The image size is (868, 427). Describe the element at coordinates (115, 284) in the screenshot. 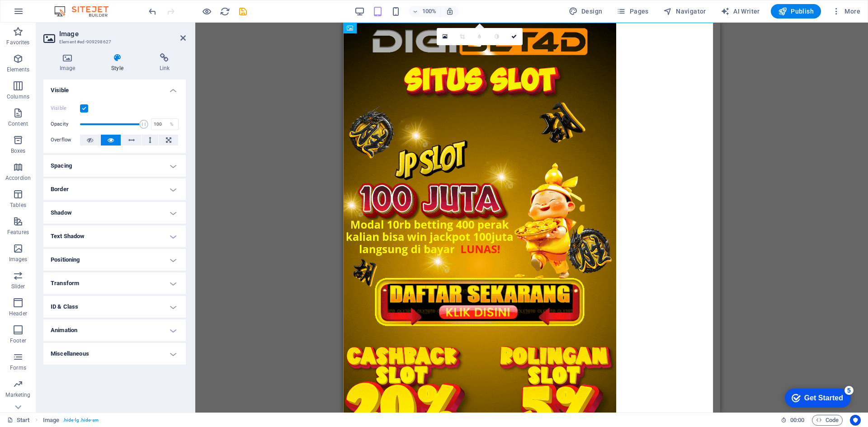

I see `h4: Transform` at that location.